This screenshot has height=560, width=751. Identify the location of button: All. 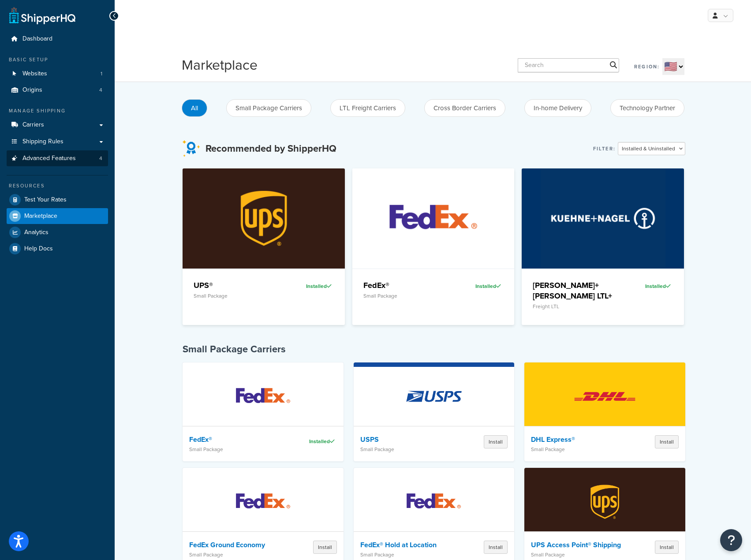
(195, 108).